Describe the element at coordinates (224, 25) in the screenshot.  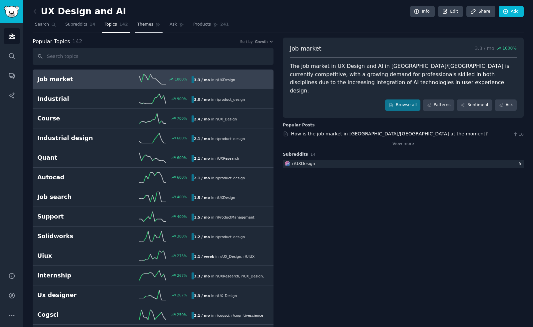
I see `span: 241` at that location.